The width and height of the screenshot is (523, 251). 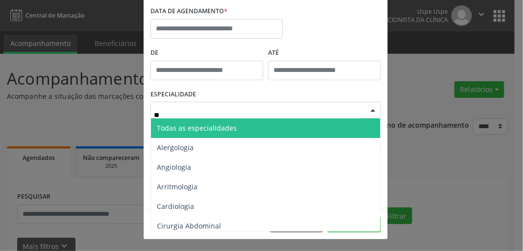 I want to click on span: Alergologia, so click(x=175, y=148).